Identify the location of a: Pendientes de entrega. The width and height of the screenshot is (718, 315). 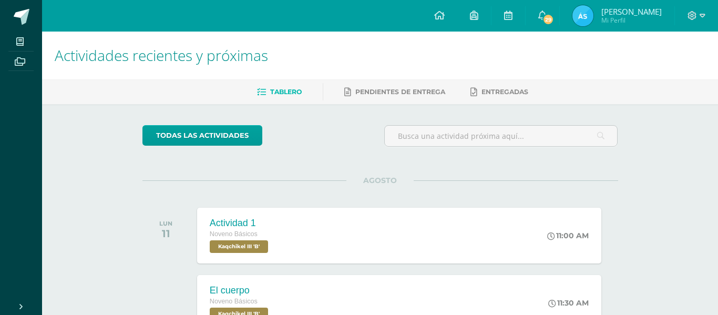
(395, 92).